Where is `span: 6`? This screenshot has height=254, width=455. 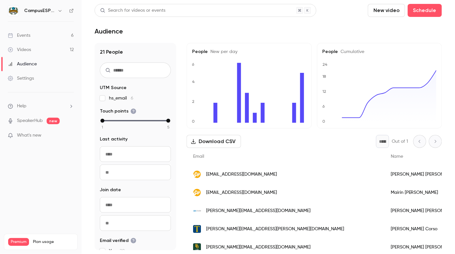
span: 6 is located at coordinates (132, 98).